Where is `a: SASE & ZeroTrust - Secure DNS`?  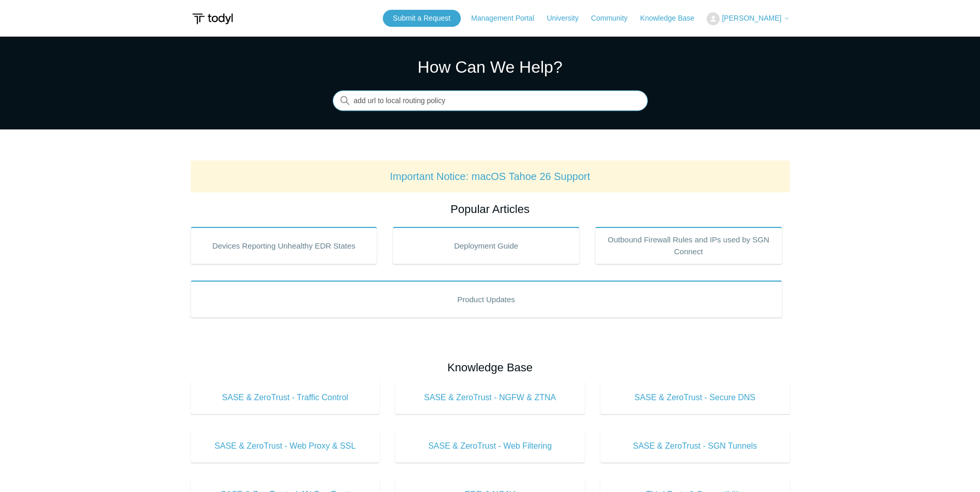
a: SASE & ZeroTrust - Secure DNS is located at coordinates (695, 397).